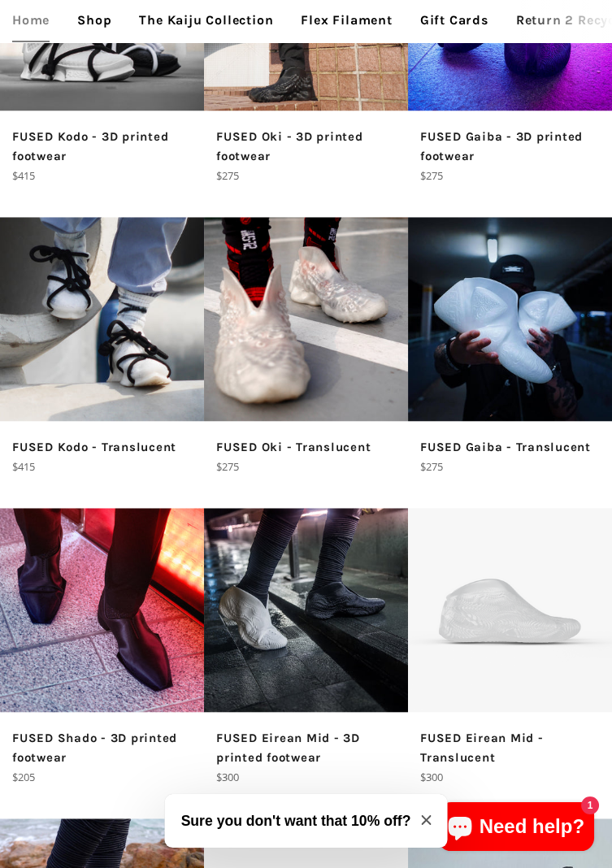 The image size is (612, 868). I want to click on p: $205, so click(102, 777).